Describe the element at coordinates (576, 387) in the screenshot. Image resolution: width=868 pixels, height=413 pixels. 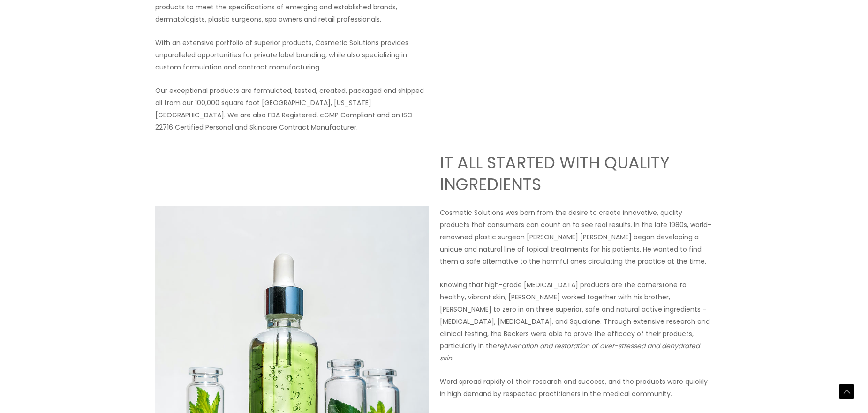
I see `p: Word spread rapidly of their research and success, and the products were quickly in high demand b...` at that location.